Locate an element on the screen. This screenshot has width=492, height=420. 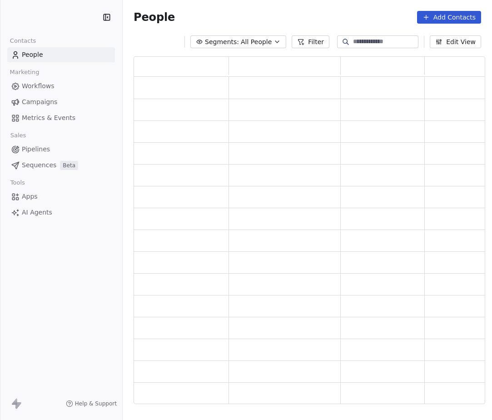
span: Marketing is located at coordinates (25, 72).